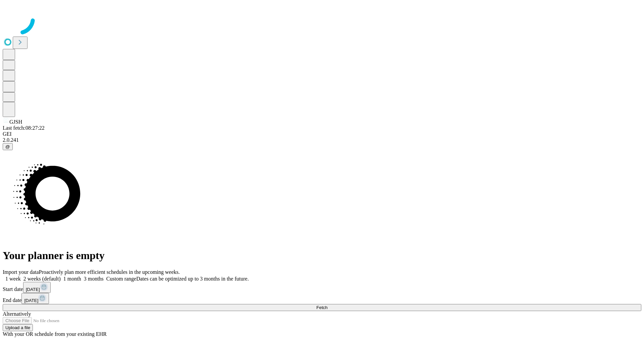 The image size is (644, 362). What do you see at coordinates (17, 314) in the screenshot?
I see `span: Alternatively` at bounding box center [17, 314].